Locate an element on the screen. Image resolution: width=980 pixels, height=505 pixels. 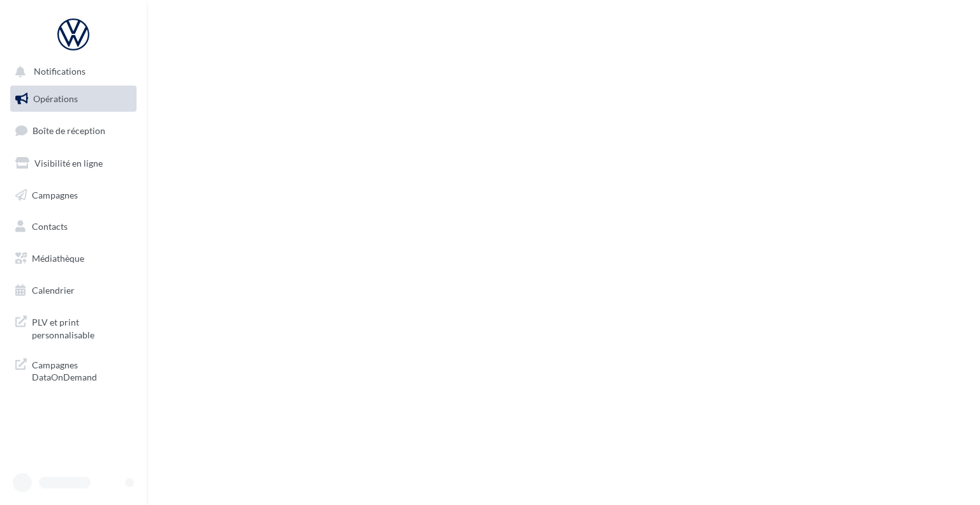
a: Opérations is located at coordinates (74, 99).